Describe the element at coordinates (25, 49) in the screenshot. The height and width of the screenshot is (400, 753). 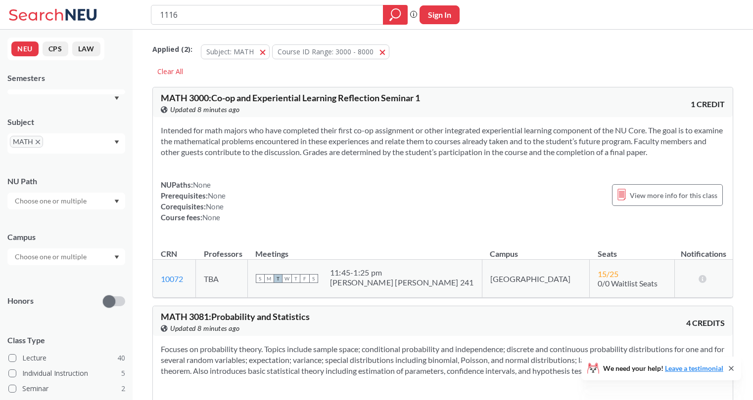
I see `button: NEU` at that location.